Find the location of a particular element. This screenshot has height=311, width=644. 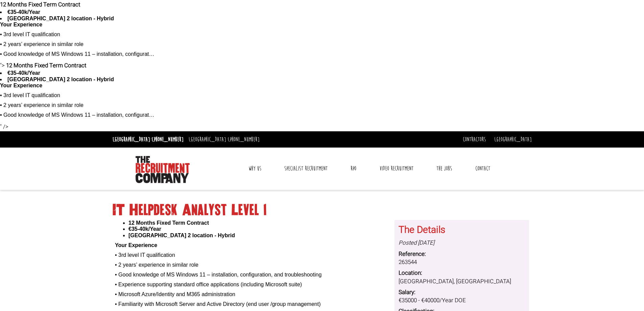

a: Contractors is located at coordinates (474, 139).